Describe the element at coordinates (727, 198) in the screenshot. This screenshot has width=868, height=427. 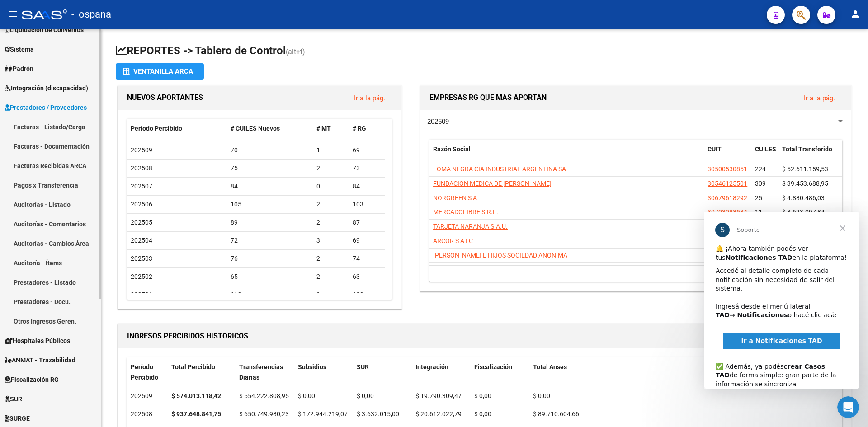
I see `span: 30679618292` at that location.